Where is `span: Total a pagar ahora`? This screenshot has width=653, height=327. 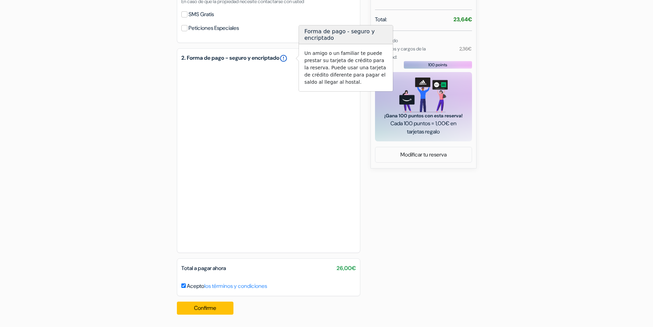
span: Total a pagar ahora is located at coordinates (204, 268).